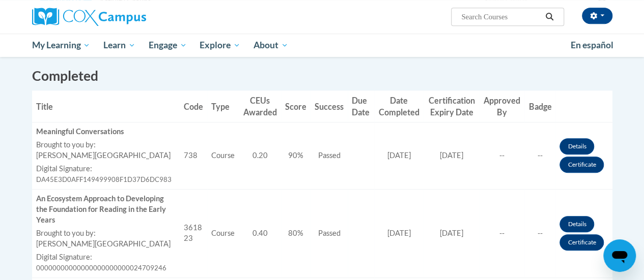 This screenshot has width=644, height=280. What do you see at coordinates (119, 46) in the screenshot?
I see `span: Learn` at bounding box center [119, 46].